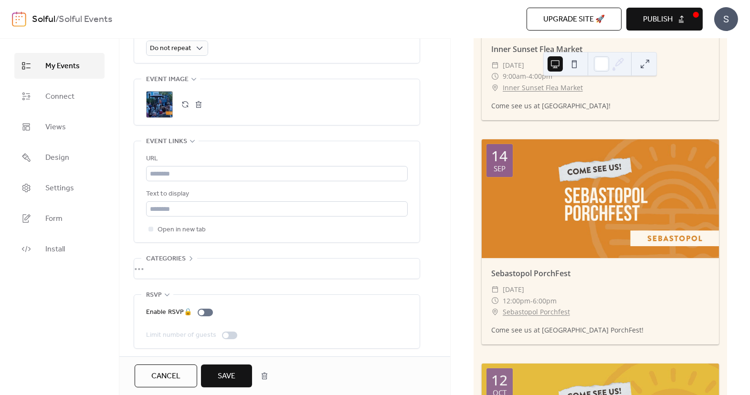  Describe the element at coordinates (85, 20) in the screenshot. I see `b: Solful Events` at that location.